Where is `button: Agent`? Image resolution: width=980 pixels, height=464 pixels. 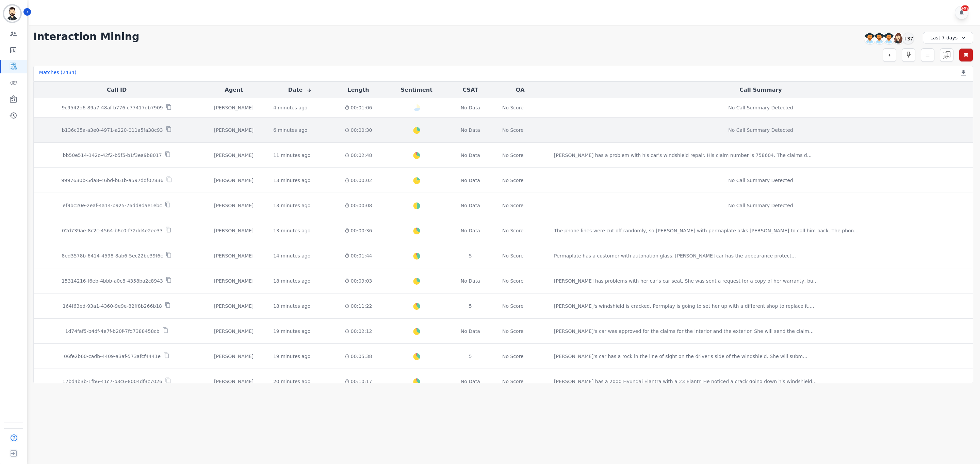 button: Agent is located at coordinates (234, 90).